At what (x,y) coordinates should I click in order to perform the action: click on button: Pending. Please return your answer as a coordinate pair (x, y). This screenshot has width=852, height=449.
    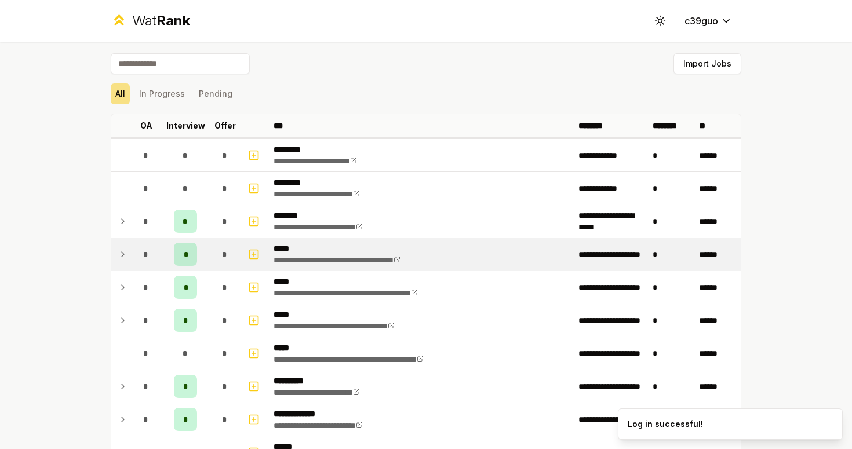
    Looking at the image, I should click on (216, 94).